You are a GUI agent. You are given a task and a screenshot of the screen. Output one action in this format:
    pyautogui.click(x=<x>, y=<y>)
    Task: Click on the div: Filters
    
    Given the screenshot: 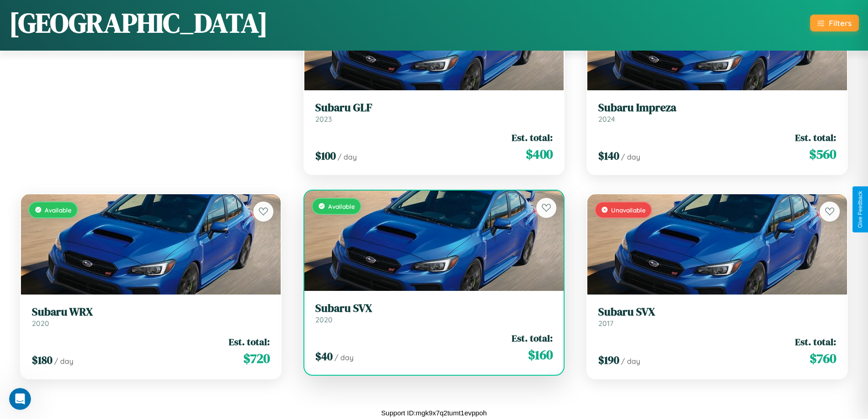 What is the action you would take?
    pyautogui.click(x=840, y=23)
    